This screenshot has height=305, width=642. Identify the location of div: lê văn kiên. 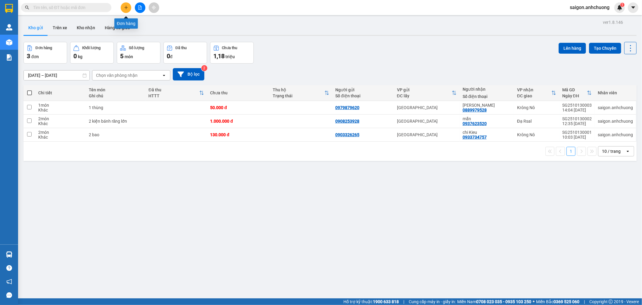
(487, 105).